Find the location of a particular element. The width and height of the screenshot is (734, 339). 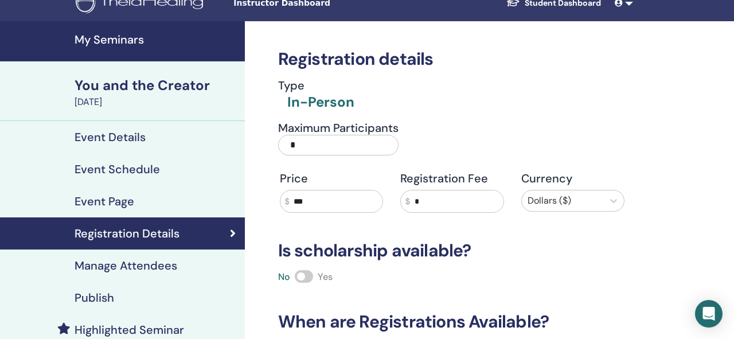

h4: Event Page is located at coordinates (104, 201).